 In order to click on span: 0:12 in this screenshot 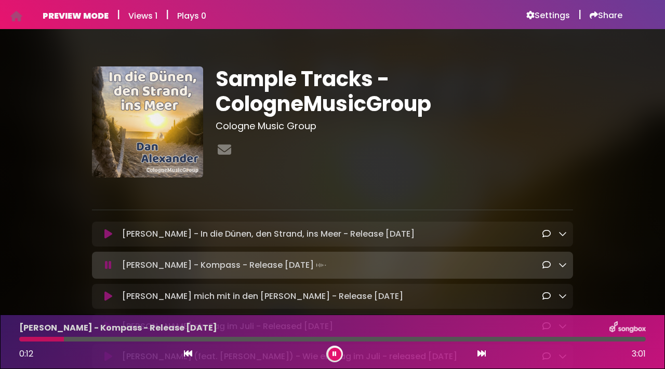, I will do `click(26, 354)`.